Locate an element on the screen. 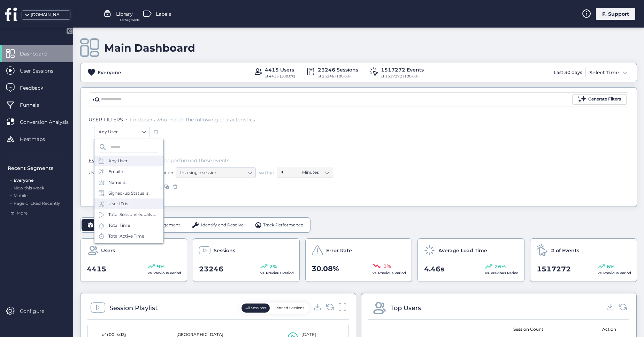 The image size is (644, 337). div: User ID is ... is located at coordinates (120, 203).